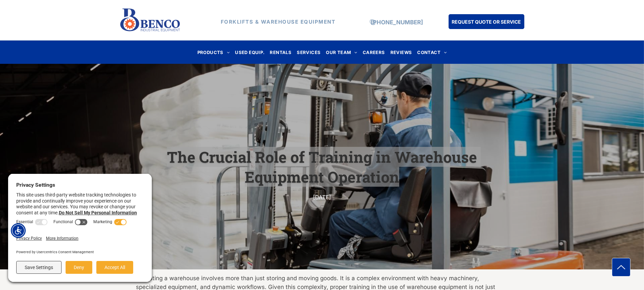 Image resolution: width=644 pixels, height=290 pixels. What do you see at coordinates (279, 21) in the screenshot?
I see `strong: FORKLIFTS & WAREHOUSE EQUIPMENT` at bounding box center [279, 21].